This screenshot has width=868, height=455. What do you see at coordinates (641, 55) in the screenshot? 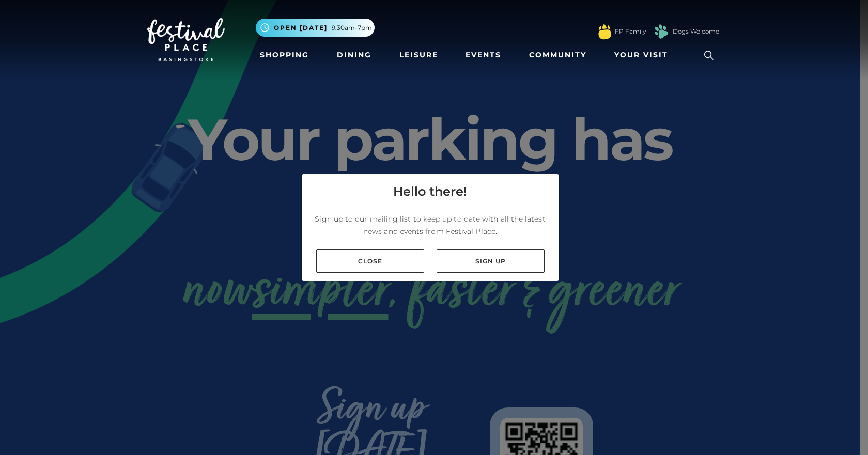
I see `span: Your Visit` at bounding box center [641, 55].